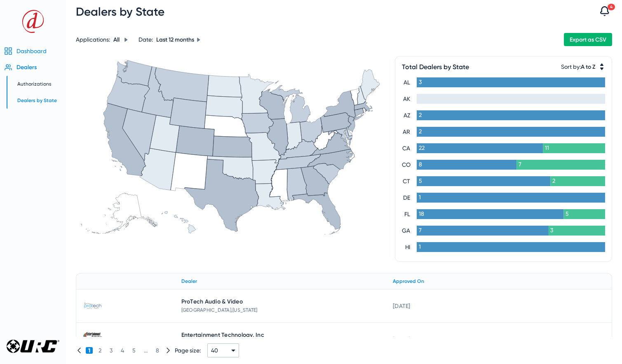 This screenshot has height=364, width=622. I want to click on div: Sort by:, so click(578, 67).